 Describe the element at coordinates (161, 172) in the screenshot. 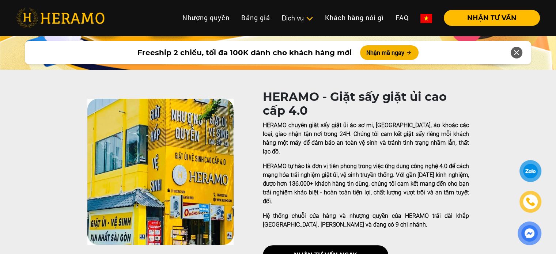

I see `img: heramo-quality-banner` at that location.